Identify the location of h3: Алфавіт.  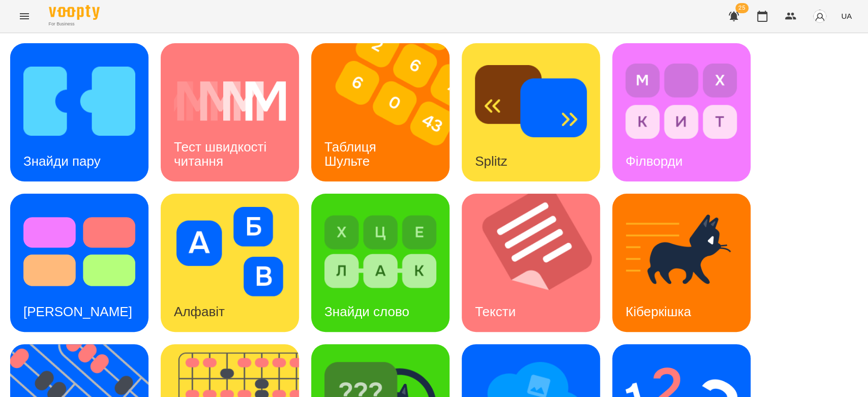
(199, 312).